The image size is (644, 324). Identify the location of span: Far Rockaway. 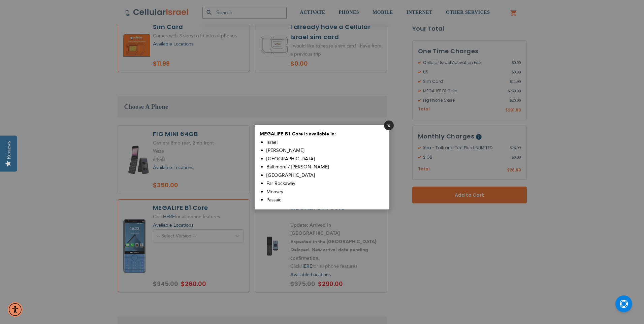
(281, 183).